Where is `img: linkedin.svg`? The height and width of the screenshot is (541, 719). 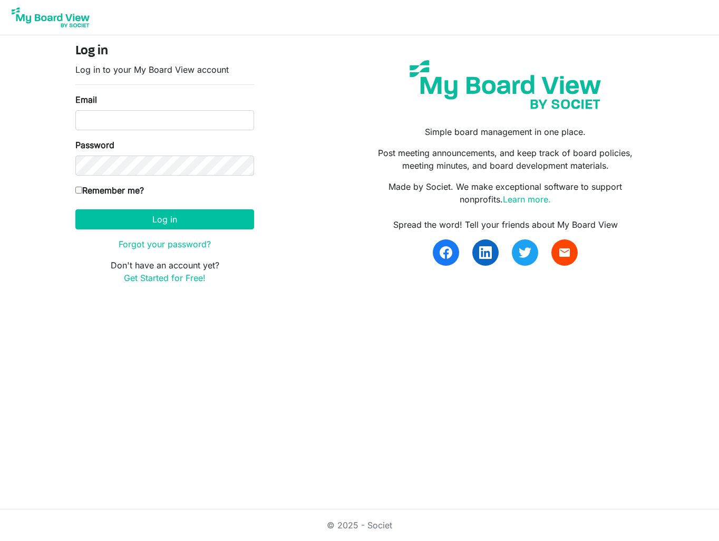 img: linkedin.svg is located at coordinates (485, 252).